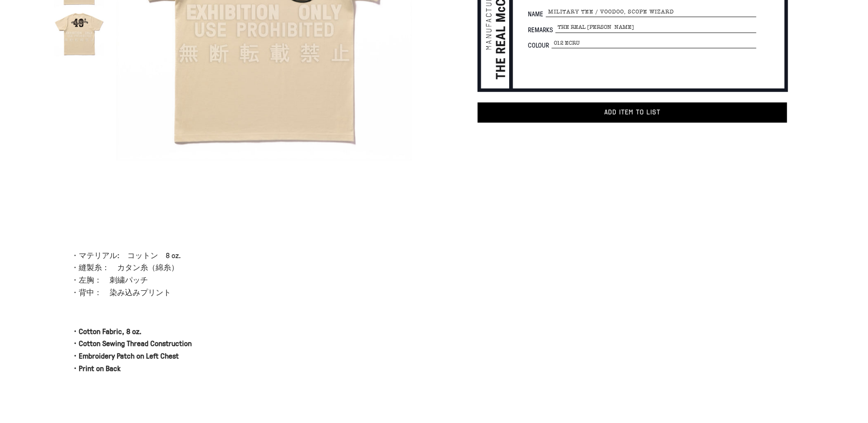  What do you see at coordinates (632, 112) in the screenshot?
I see `span: Add item to List` at bounding box center [632, 112].